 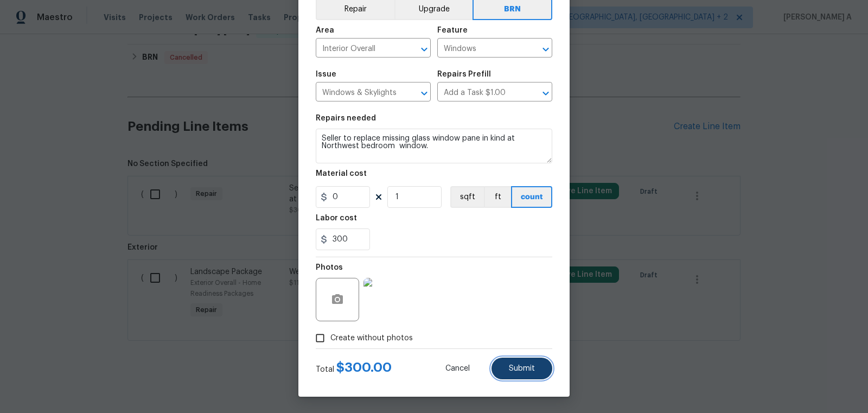 I want to click on h5: Photos, so click(x=329, y=267).